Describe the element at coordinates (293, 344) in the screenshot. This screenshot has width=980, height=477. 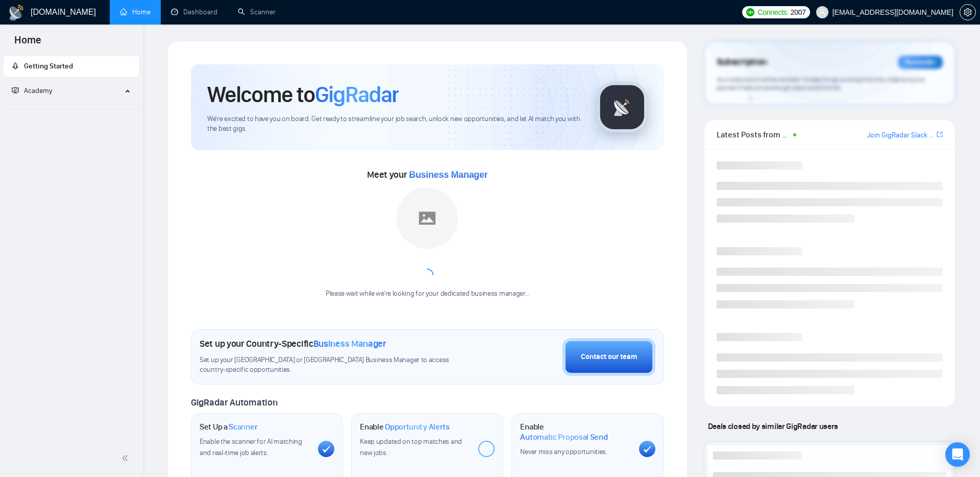
I see `h1: Set up your Country-Specific` at that location.